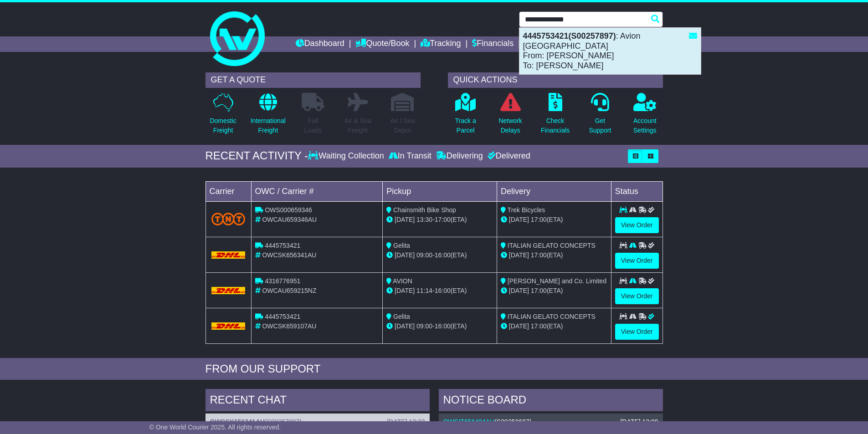 This screenshot has width=868, height=434. Describe the element at coordinates (425, 291) in the screenshot. I see `span: 11:14` at that location.